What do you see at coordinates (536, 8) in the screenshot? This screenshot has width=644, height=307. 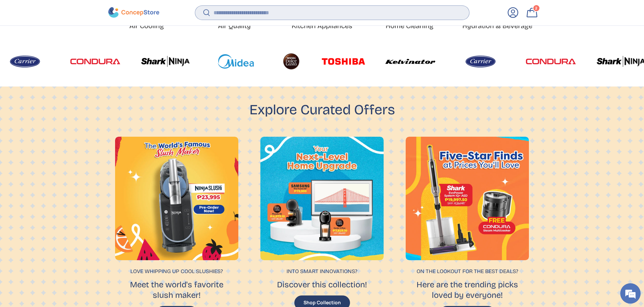 I see `span: 2` at bounding box center [536, 8].